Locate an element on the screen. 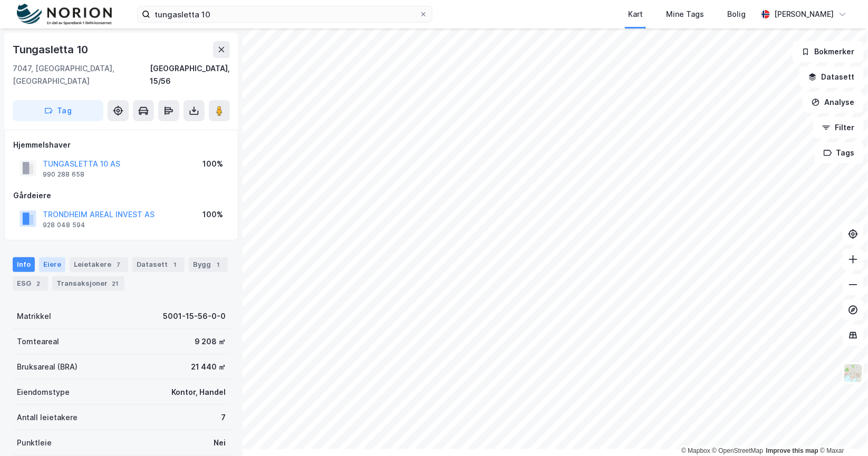 The height and width of the screenshot is (456, 868). div: 9 208 ㎡ is located at coordinates (210, 342).